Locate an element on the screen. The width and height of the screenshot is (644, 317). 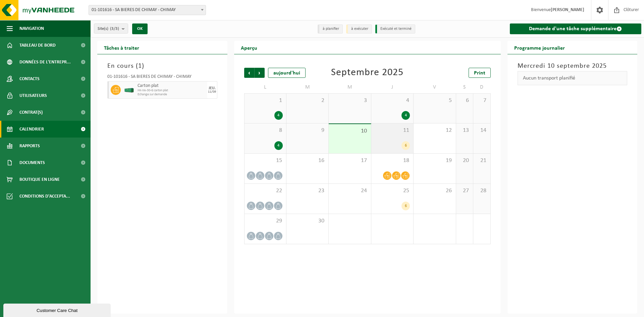
div: Customer Care Chat is located at coordinates (53, 8).